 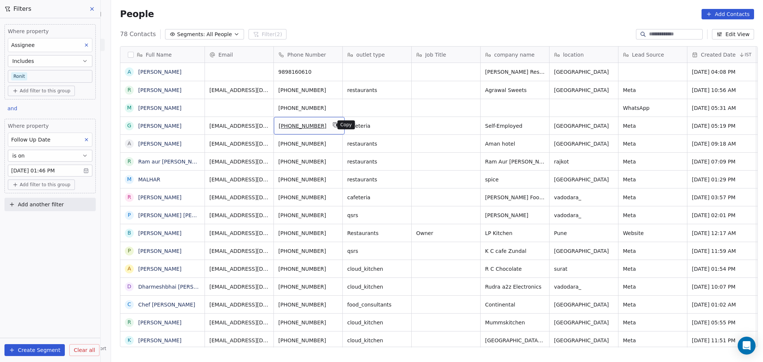 What do you see at coordinates (377, 54) in the screenshot?
I see `div: outlet type` at bounding box center [377, 54].